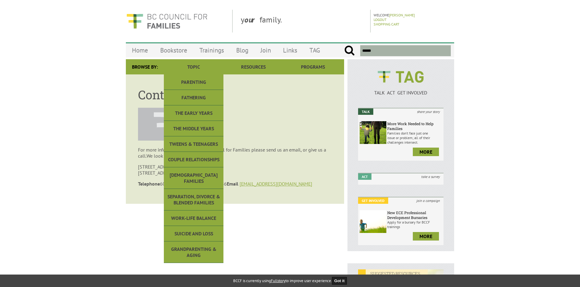 The image size is (580, 287). What do you see at coordinates (194, 67) in the screenshot?
I see `a: Topic` at bounding box center [194, 67].